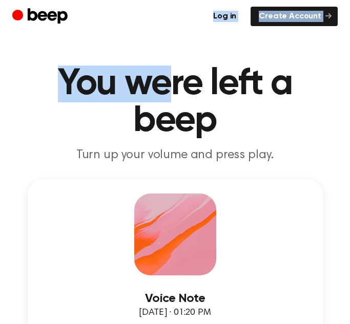 The height and width of the screenshot is (324, 350). Describe the element at coordinates (175, 299) in the screenshot. I see `h3: Voice Note` at that location.